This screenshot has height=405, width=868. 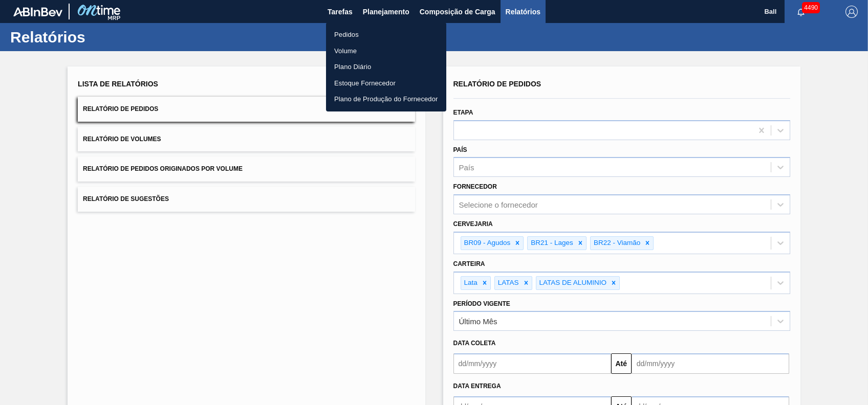 What do you see at coordinates (386, 99) in the screenshot?
I see `li: Plano de Produção do Fornecedor` at bounding box center [386, 99].